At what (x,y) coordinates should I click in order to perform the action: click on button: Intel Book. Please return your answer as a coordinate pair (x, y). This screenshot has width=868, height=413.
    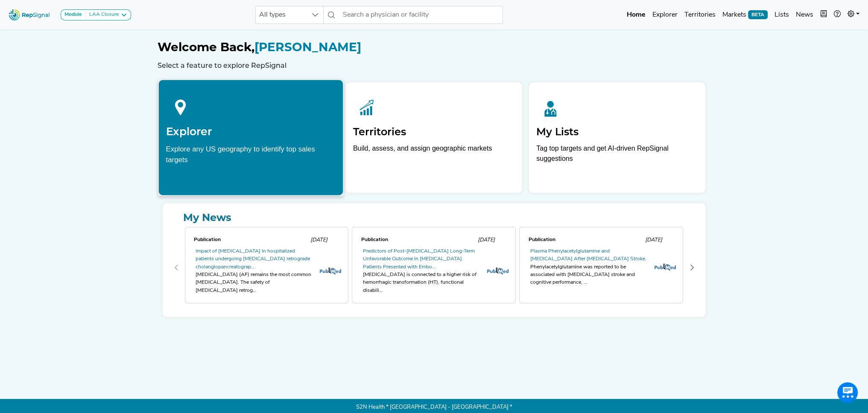
    Looking at the image, I should click on (824, 15).